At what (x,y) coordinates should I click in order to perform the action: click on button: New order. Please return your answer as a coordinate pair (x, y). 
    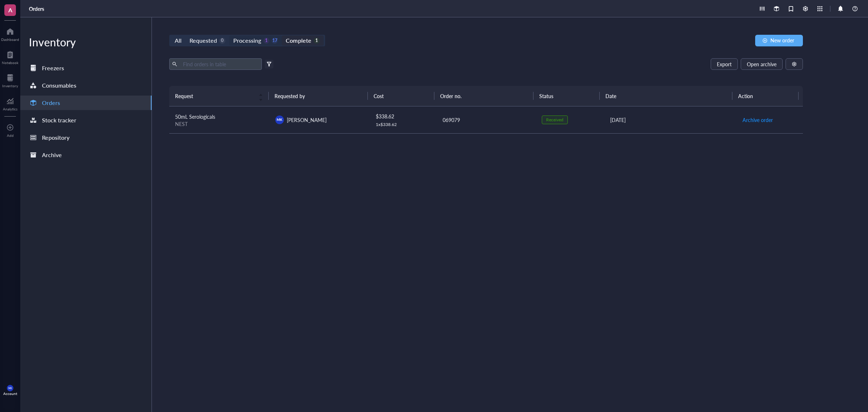
    Looking at the image, I should click on (779, 41).